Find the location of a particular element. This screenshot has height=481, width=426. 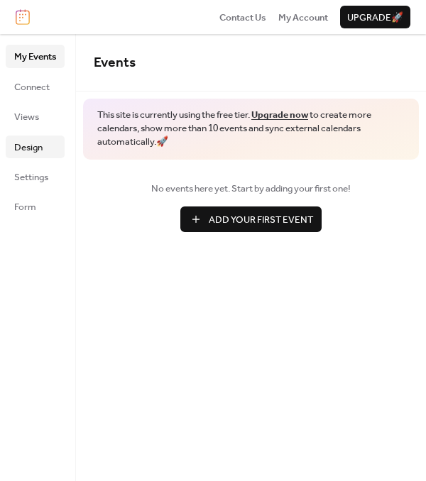

span: Connect is located at coordinates (32, 87).